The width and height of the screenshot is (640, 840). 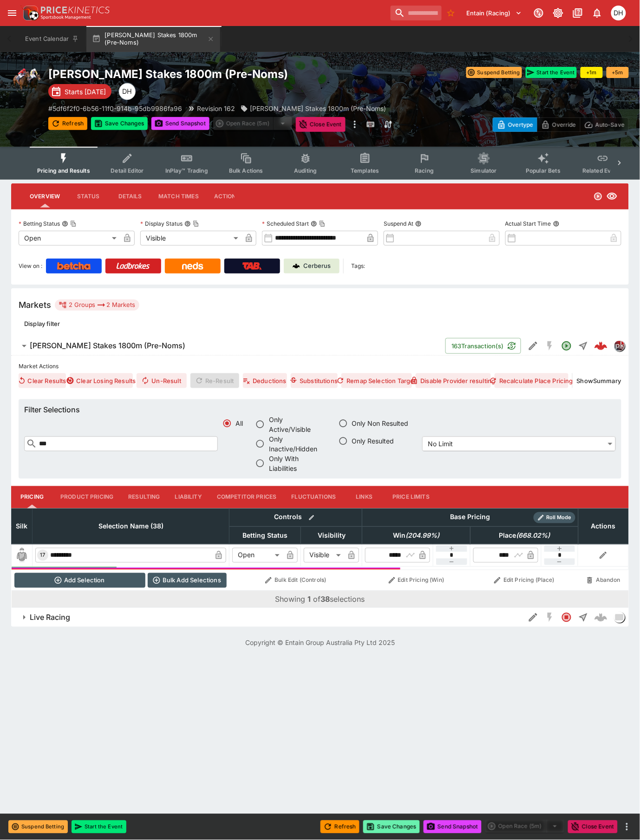 What do you see at coordinates (227, 196) in the screenshot?
I see `button: Actions` at bounding box center [227, 196].